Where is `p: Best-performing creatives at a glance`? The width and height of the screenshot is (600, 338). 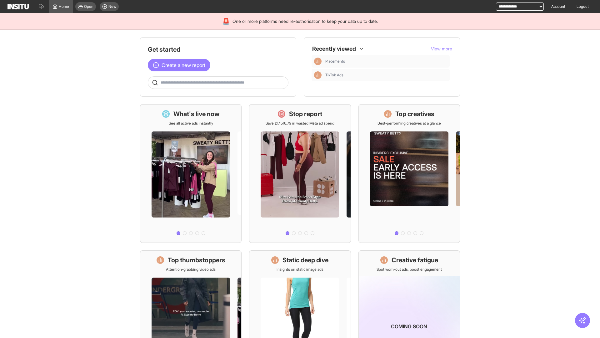
p: Best-performing creatives at a glance is located at coordinates (409, 123).